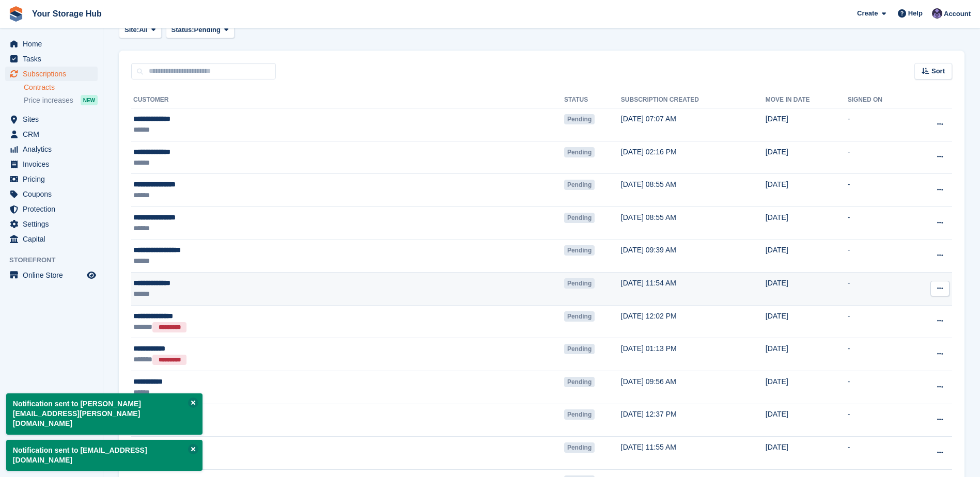  Describe the element at coordinates (16, 14) in the screenshot. I see `img: stora-icon-8386f47178a22dfd0bd8f6a31ec36ba5ce8667c1dd55bd0f319d3a0aa187defe.svg` at that location.